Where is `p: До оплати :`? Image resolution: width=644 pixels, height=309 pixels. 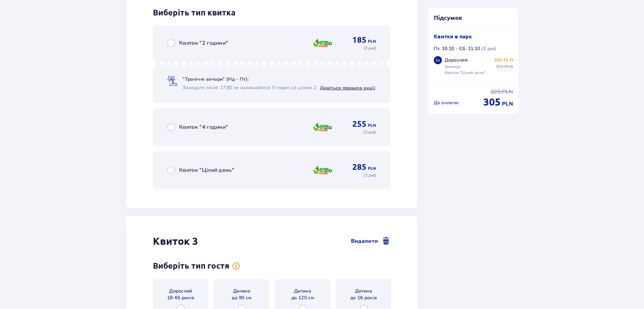
p: До оплати : is located at coordinates (446, 103).